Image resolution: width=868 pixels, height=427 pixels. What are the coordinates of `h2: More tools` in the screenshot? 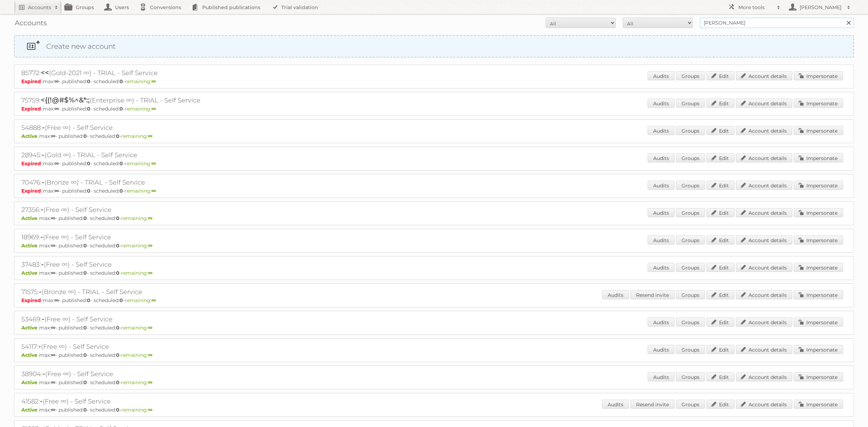 It's located at (756, 7).